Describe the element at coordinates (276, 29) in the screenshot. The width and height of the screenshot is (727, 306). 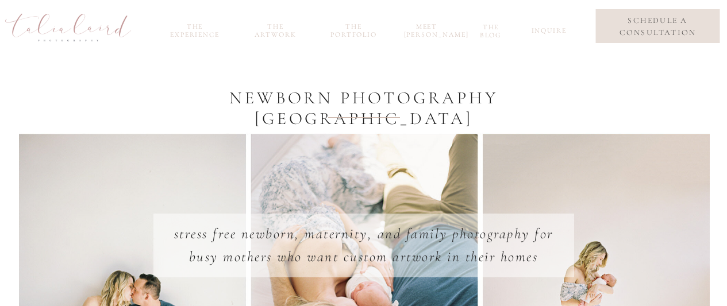
I see `nav: the Artwork` at that location.